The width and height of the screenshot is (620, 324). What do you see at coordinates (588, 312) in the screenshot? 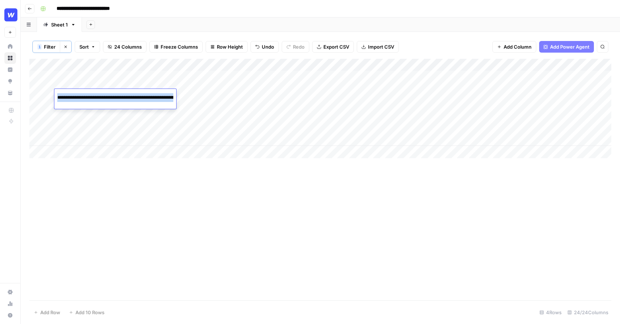
I see `div: 24/24 Columns` at bounding box center [588, 312].